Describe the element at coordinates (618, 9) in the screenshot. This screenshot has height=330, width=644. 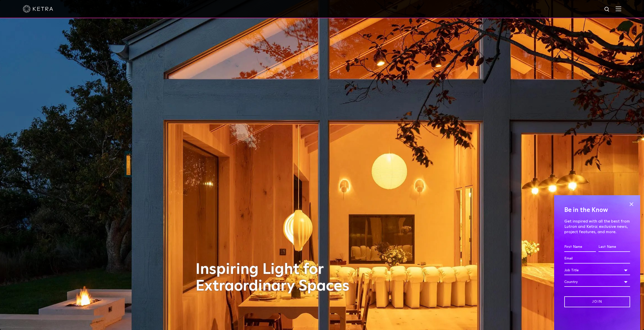
I see `img: Hamburger%20Nav.svg` at that location.